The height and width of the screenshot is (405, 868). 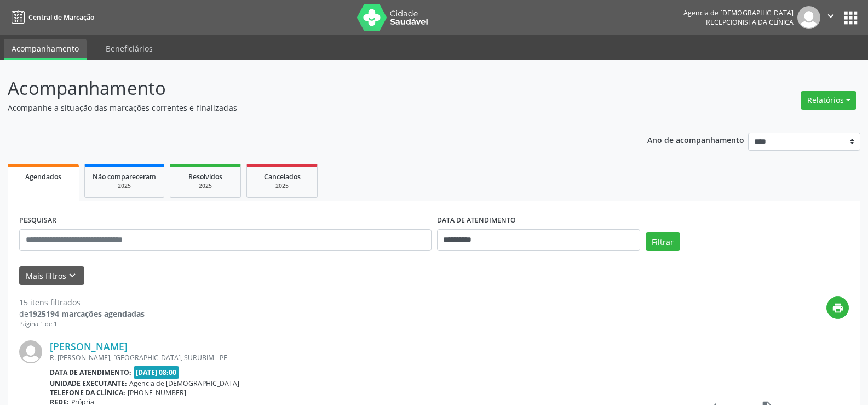 What do you see at coordinates (838, 308) in the screenshot?
I see `i: print` at bounding box center [838, 308].